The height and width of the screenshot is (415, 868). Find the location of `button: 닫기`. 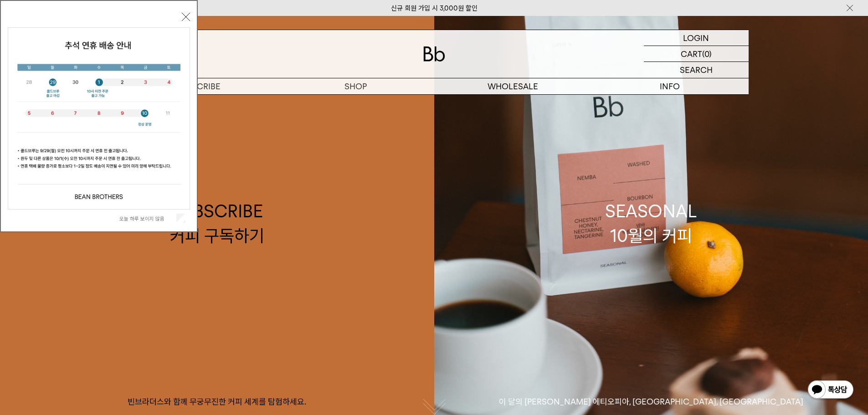

button: 닫기 is located at coordinates (186, 17).